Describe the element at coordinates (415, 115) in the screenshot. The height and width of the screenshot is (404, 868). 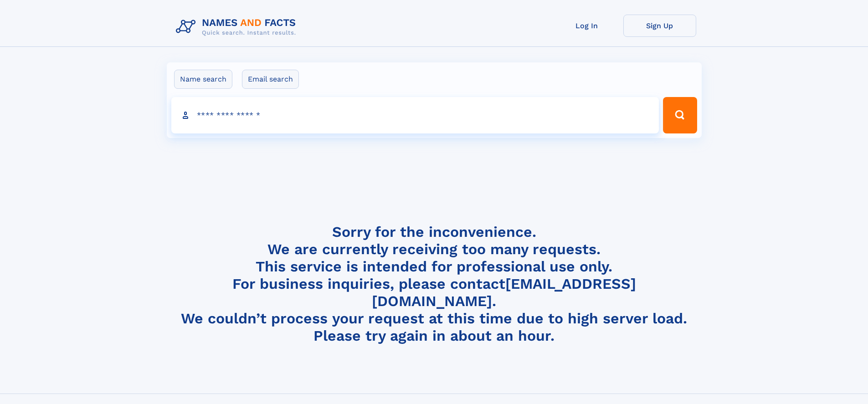
I see `input: search input` at that location.